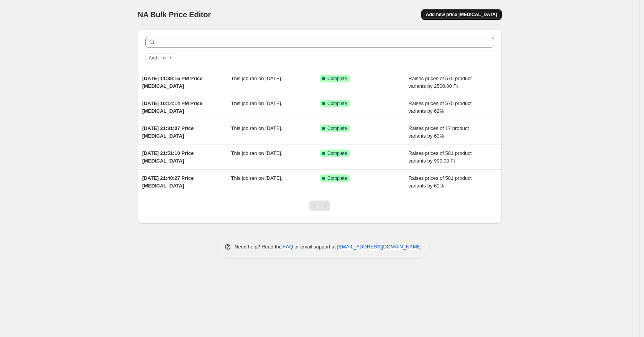 This screenshot has height=337, width=644. Describe the element at coordinates (259, 246) in the screenshot. I see `span: Need help? Read the` at that location.